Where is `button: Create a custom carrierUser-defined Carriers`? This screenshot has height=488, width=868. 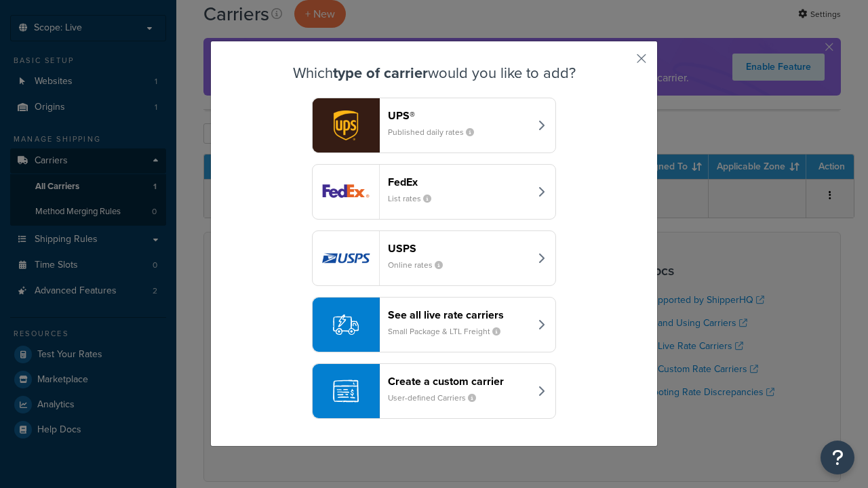
button: Create a custom carrierUser-defined Carriers is located at coordinates (434, 391).